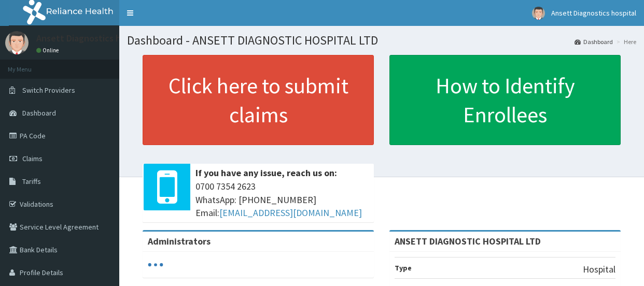  What do you see at coordinates (505, 100) in the screenshot?
I see `a: How to Identify Enrollees` at bounding box center [505, 100].